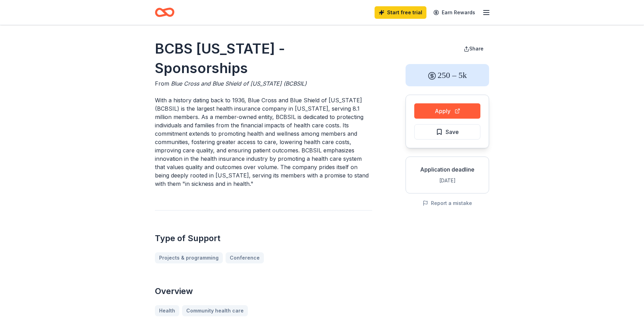 The height and width of the screenshot is (325, 644). I want to click on div: 250 – 5k, so click(447, 75).